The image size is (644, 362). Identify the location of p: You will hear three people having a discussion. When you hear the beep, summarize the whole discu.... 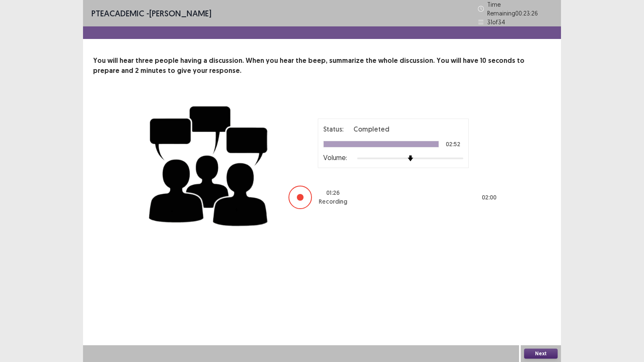
(322, 66).